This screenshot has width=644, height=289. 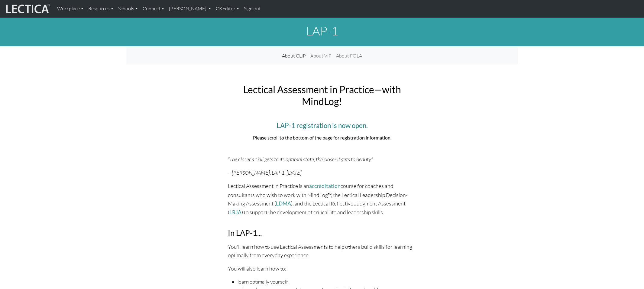 I want to click on a: LRJA, so click(x=235, y=212).